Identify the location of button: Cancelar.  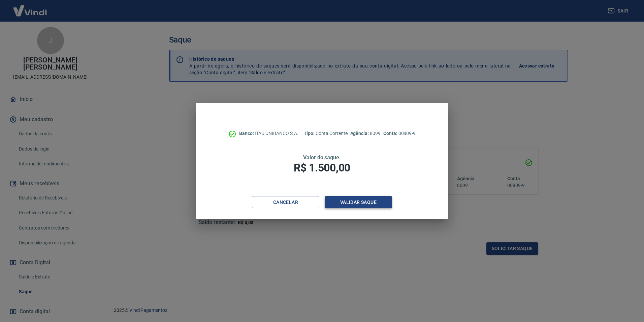
(286, 202).